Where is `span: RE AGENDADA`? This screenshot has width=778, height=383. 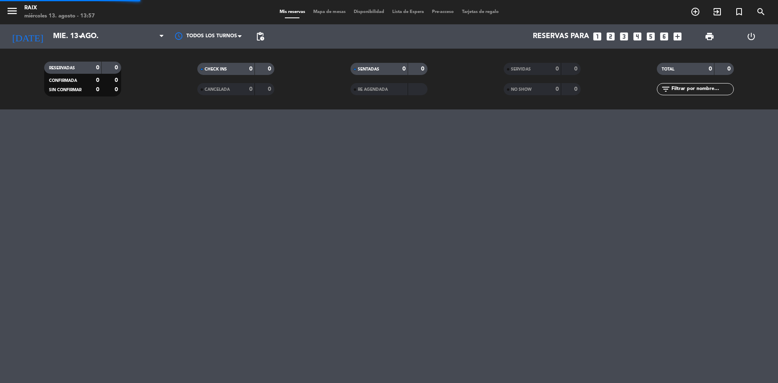
span: RE AGENDADA is located at coordinates (373, 90).